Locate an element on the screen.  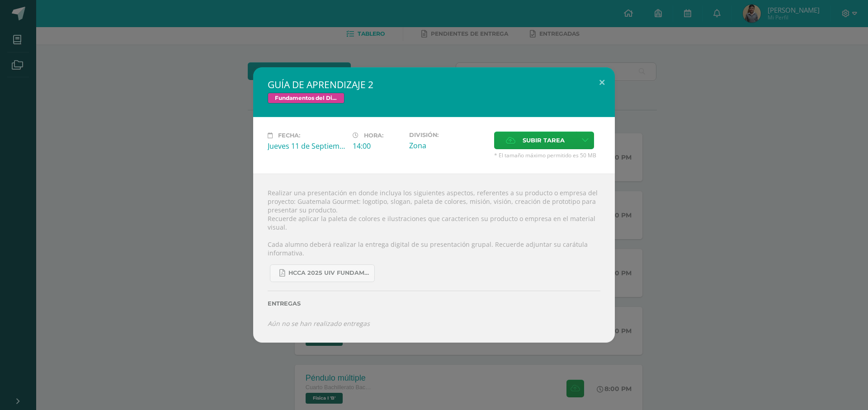
div: Realizar una presentación en donde incluya los siguientes aspectos, referentes a su producto o em... is located at coordinates (434, 258).